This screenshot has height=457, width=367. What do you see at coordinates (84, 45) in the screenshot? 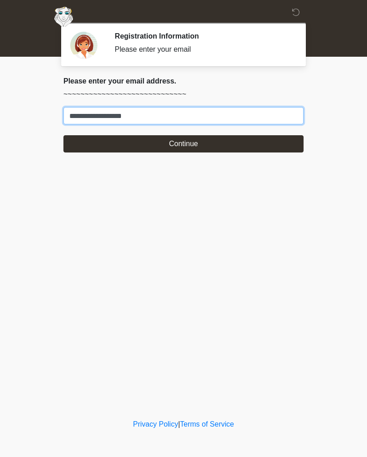
I see `img: Agent Avatar` at bounding box center [84, 45].